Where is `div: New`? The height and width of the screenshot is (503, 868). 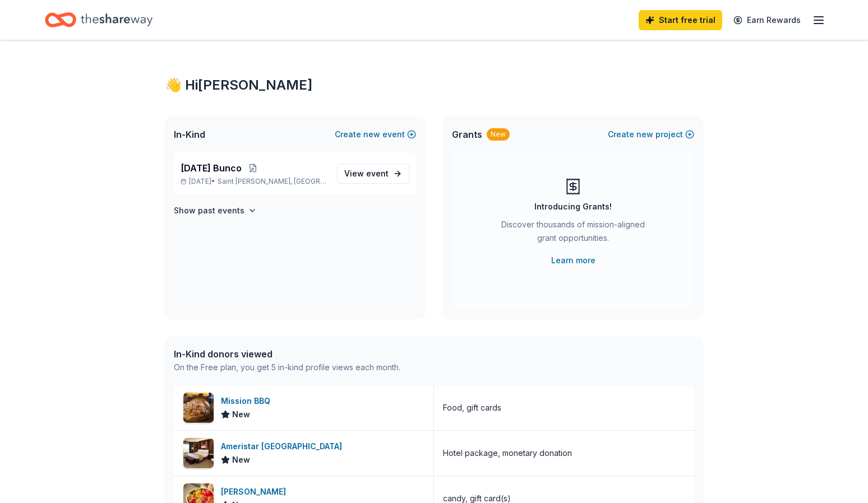
div: New is located at coordinates (498, 135).